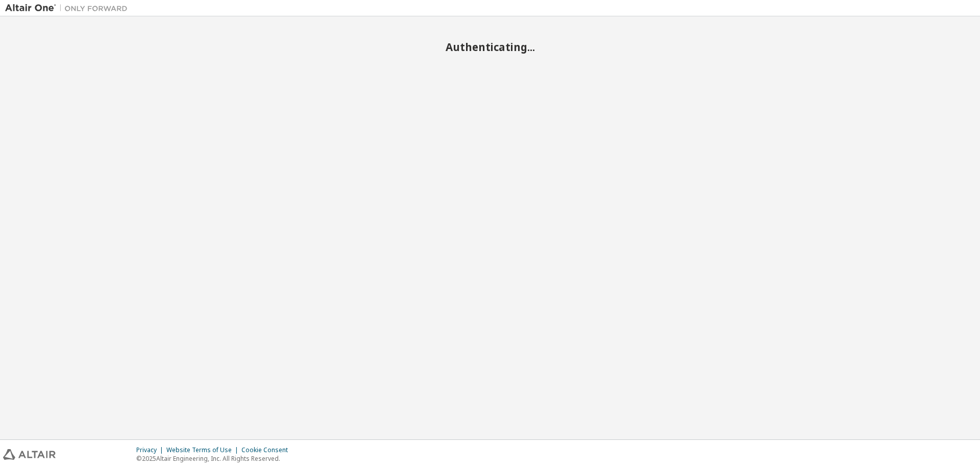 The image size is (980, 469). I want to click on div: Cookie Consent, so click(267, 450).